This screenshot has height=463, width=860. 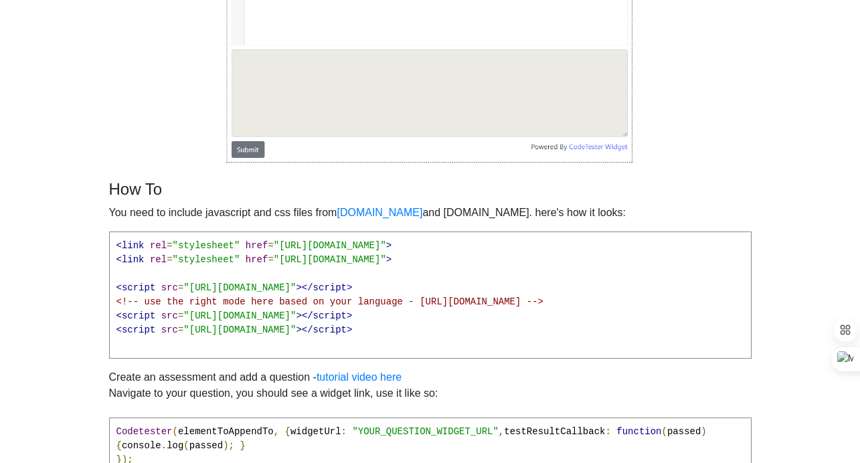 I want to click on span: testResultCallback, so click(x=554, y=432).